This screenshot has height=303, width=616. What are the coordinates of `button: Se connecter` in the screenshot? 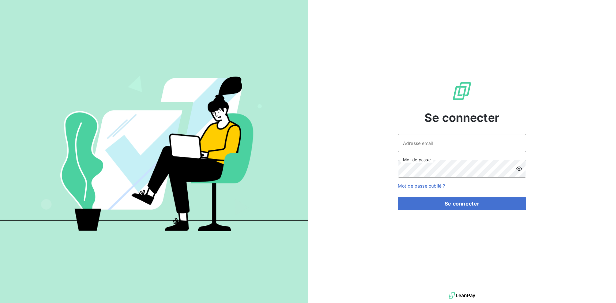 It's located at (462, 204).